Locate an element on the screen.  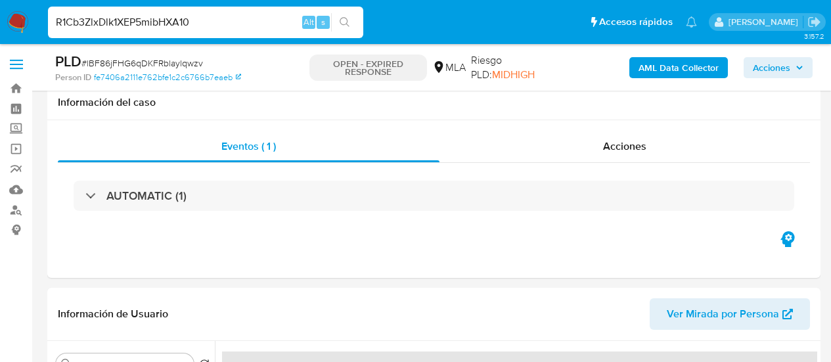
a: fe7406a2111e762bfe1c2c6766b7eaeb is located at coordinates (167, 77).